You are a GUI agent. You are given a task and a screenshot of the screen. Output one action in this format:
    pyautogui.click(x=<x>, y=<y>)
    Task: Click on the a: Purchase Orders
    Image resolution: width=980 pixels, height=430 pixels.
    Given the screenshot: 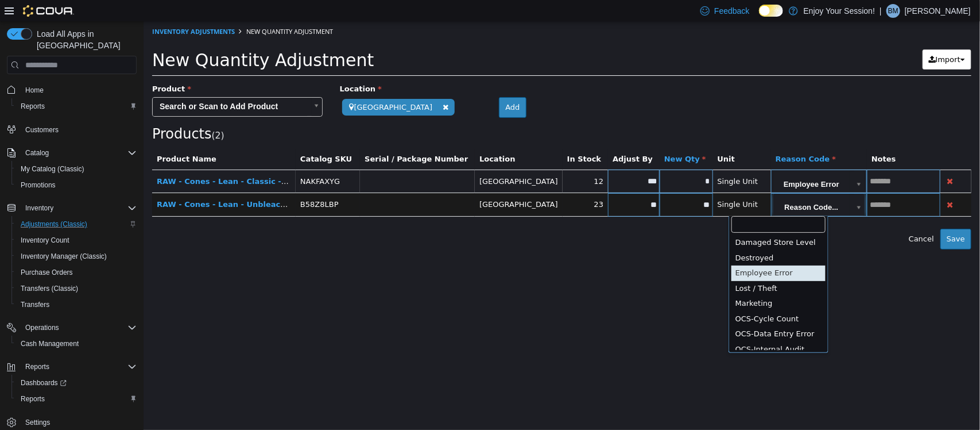 What is the action you would take?
    pyautogui.click(x=46, y=272)
    